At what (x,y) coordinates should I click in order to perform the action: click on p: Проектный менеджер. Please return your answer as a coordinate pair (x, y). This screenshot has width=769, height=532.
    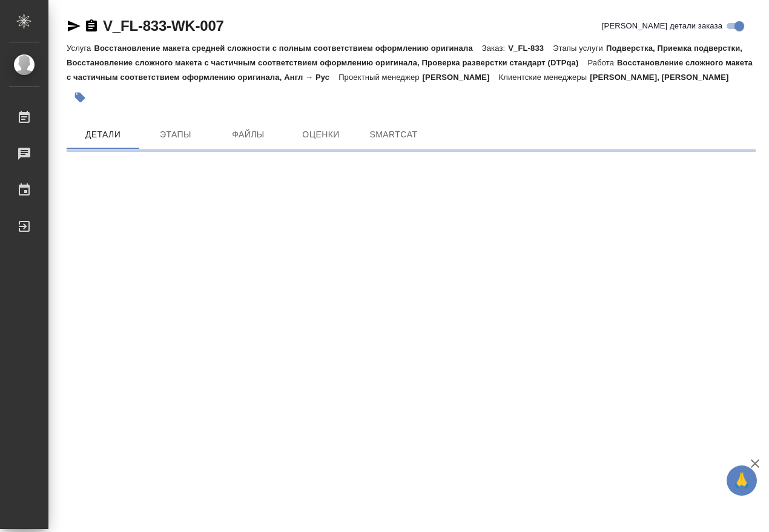
    Looking at the image, I should click on (380, 77).